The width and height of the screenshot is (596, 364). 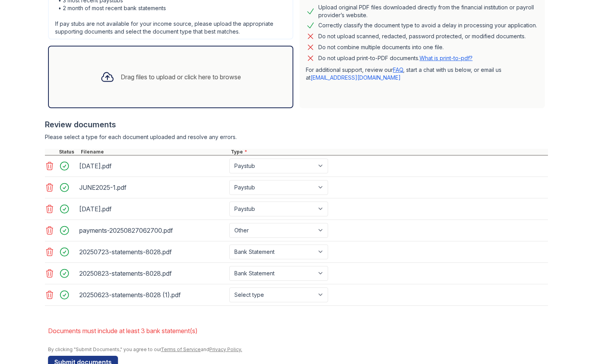 What do you see at coordinates (395, 58) in the screenshot?
I see `p: Do not upload print-to-PDF documents.` at bounding box center [395, 58].